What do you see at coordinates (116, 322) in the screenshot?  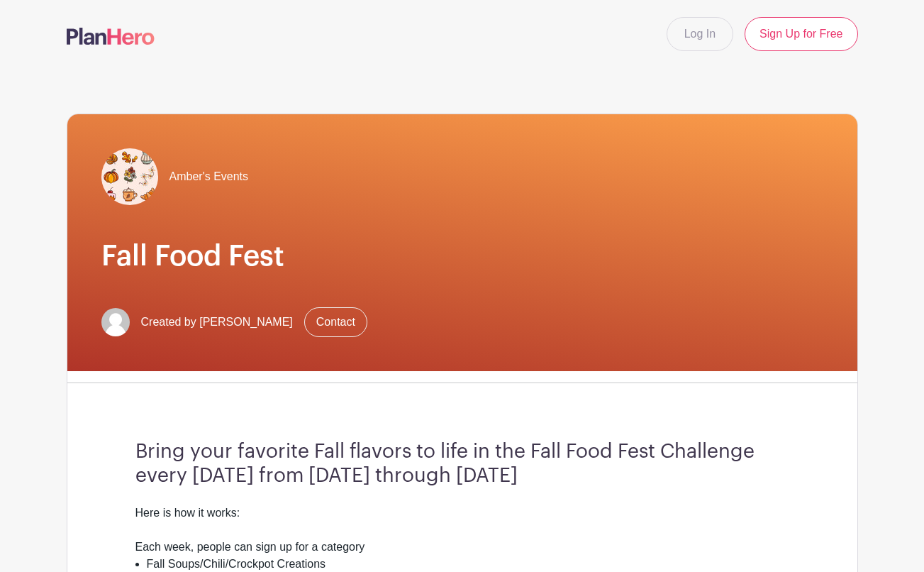 I see `img: default-ce2991bfa6775e67f084385cd625a349d9dcbb7a52a09fb2fda1e96e2d18dcdb.png` at bounding box center [116, 322].